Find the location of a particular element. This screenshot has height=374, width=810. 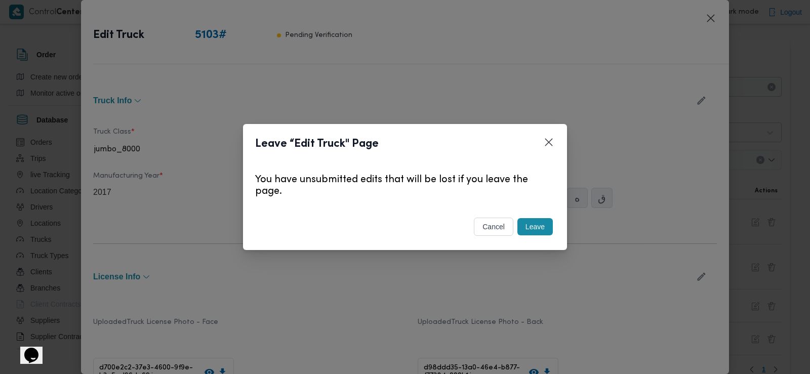

p: You have unsubmitted edits that will be lost if you leave the page. is located at coordinates (405, 186).